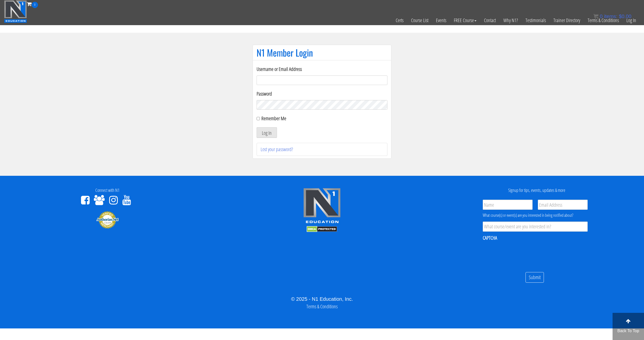  Describe the element at coordinates (16, 11) in the screenshot. I see `img: n1-education` at that location.